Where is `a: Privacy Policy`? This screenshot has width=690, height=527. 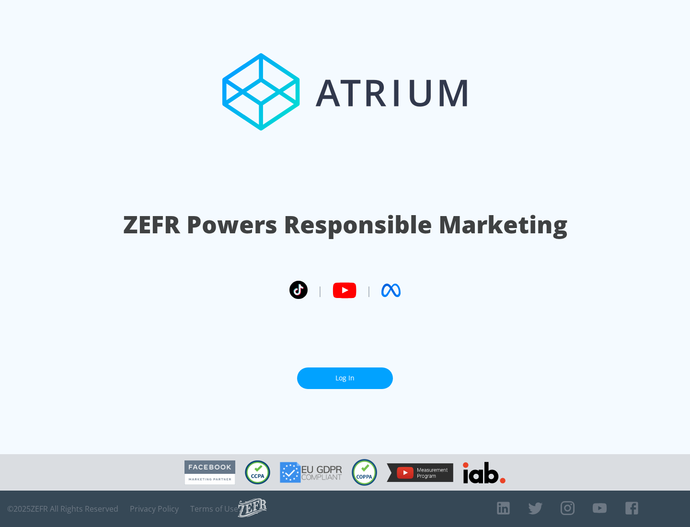 a: Privacy Policy is located at coordinates (154, 509).